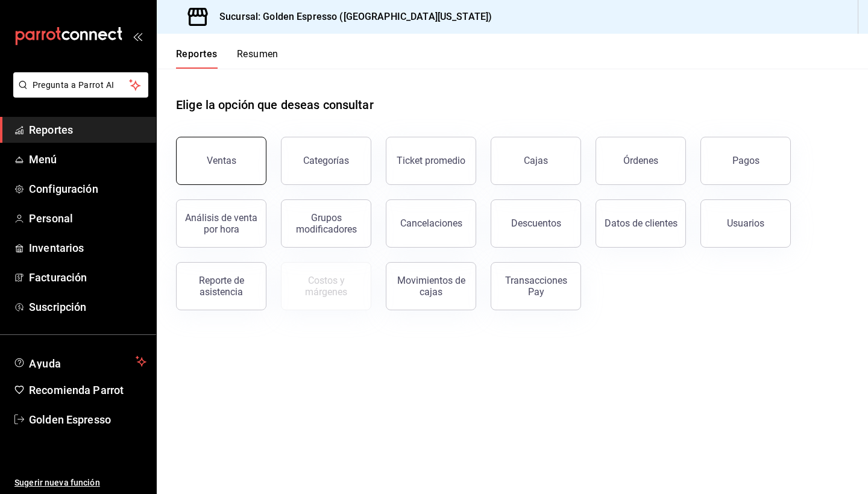 This screenshot has height=494, width=868. What do you see at coordinates (137, 36) in the screenshot?
I see `button: open_drawer_menu` at bounding box center [137, 36].